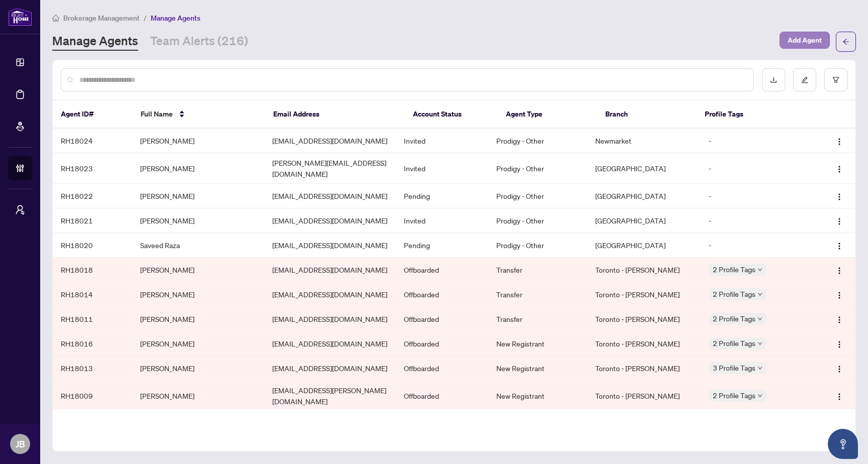  What do you see at coordinates (20, 210) in the screenshot?
I see `span: user-switch` at bounding box center [20, 210].